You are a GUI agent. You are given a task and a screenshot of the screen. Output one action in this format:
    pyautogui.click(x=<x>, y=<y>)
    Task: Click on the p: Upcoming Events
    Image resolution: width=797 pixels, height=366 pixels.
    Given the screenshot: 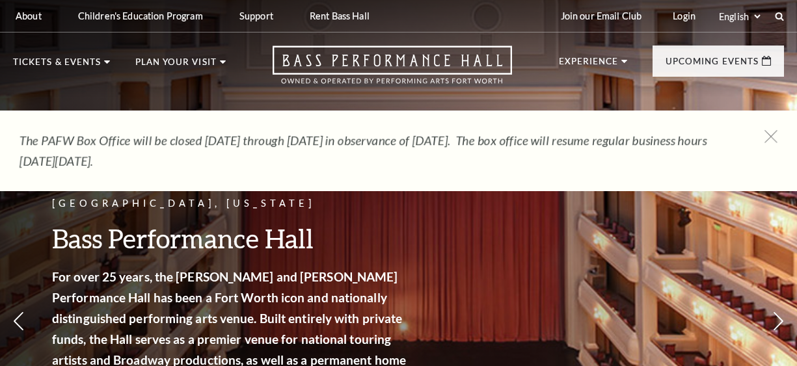 What is the action you would take?
    pyautogui.click(x=712, y=65)
    